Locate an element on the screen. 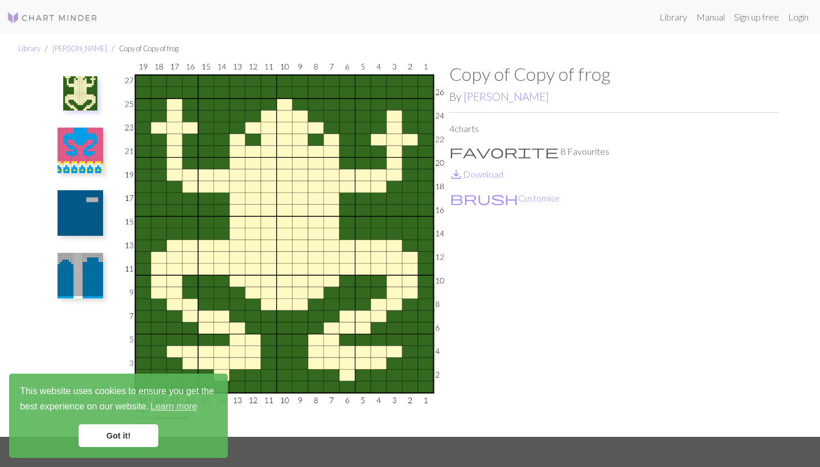 The width and height of the screenshot is (820, 467). a: learn more about cookies is located at coordinates (174, 407).